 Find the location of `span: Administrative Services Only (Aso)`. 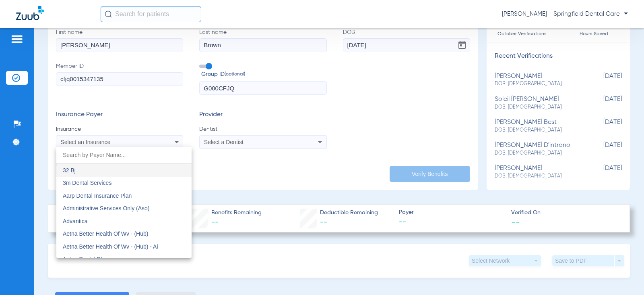

span: Administrative Services Only (Aso) is located at coordinates (106, 208).